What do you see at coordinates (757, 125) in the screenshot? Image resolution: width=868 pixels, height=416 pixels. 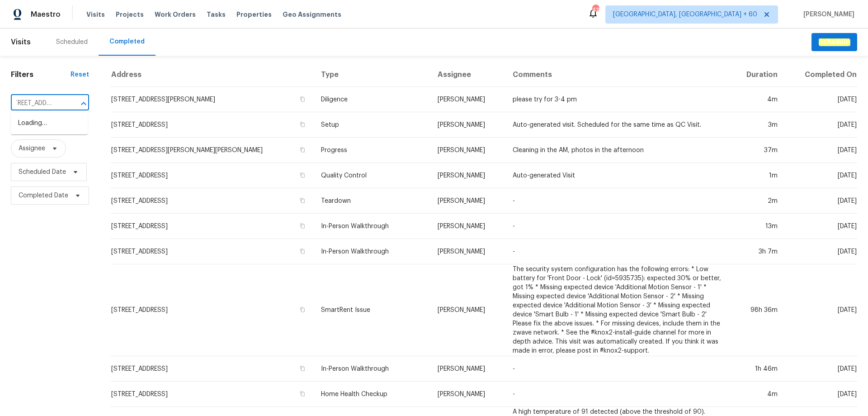 I see `td: 3m` at bounding box center [757, 125].